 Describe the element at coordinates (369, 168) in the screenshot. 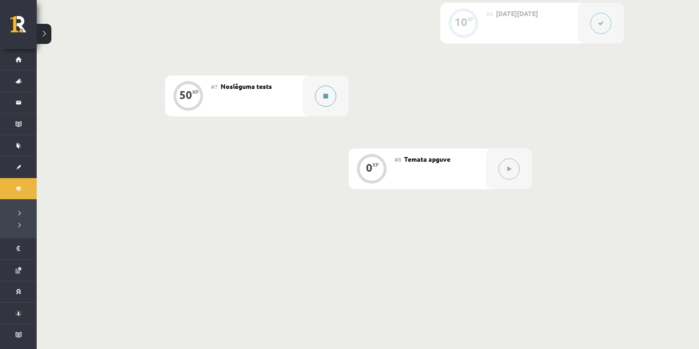

I see `div: 0` at that location.